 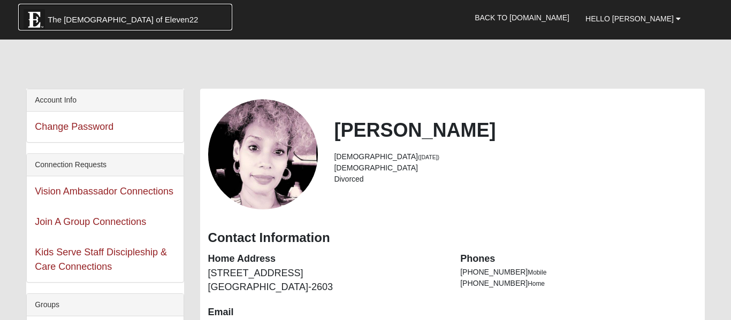 I want to click on dt: Home Address, so click(x=326, y=259).